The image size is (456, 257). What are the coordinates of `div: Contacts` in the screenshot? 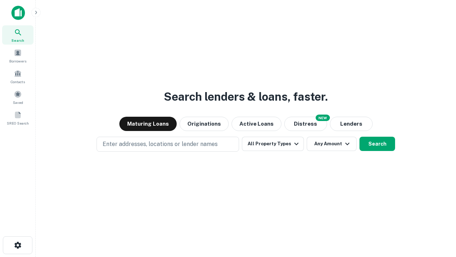 It's located at (18, 76).